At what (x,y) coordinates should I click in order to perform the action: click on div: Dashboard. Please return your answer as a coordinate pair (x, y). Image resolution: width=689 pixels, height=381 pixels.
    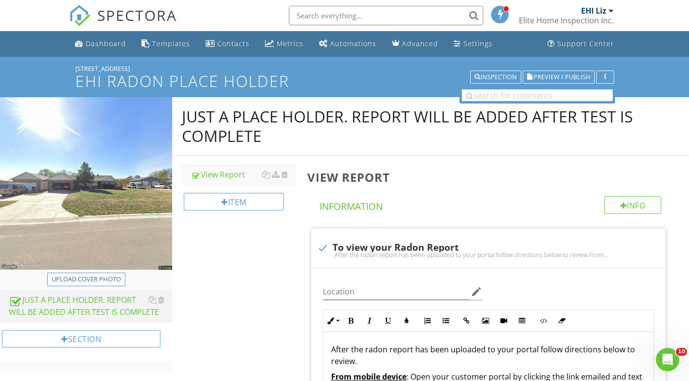
    Looking at the image, I should click on (106, 43).